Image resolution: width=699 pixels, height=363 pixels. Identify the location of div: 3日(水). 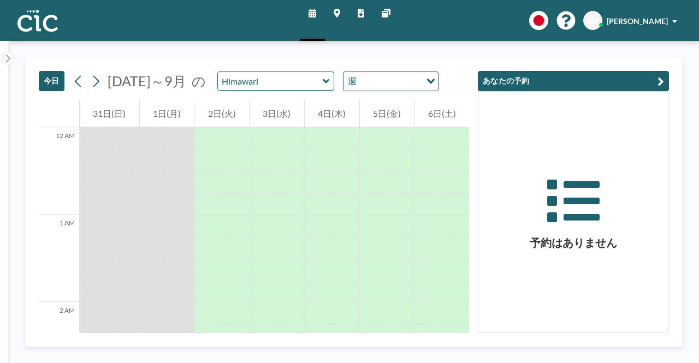
(277, 114).